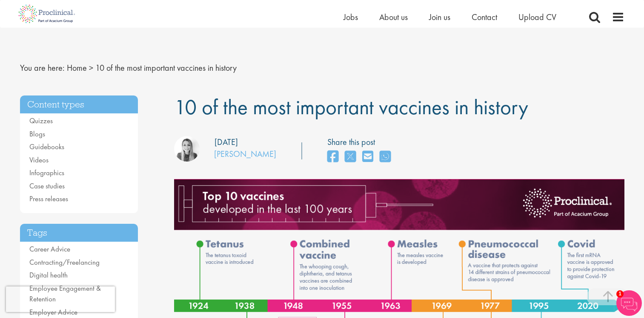 The height and width of the screenshot is (318, 644). What do you see at coordinates (333, 157) in the screenshot?
I see `a: share on facebook` at bounding box center [333, 157].